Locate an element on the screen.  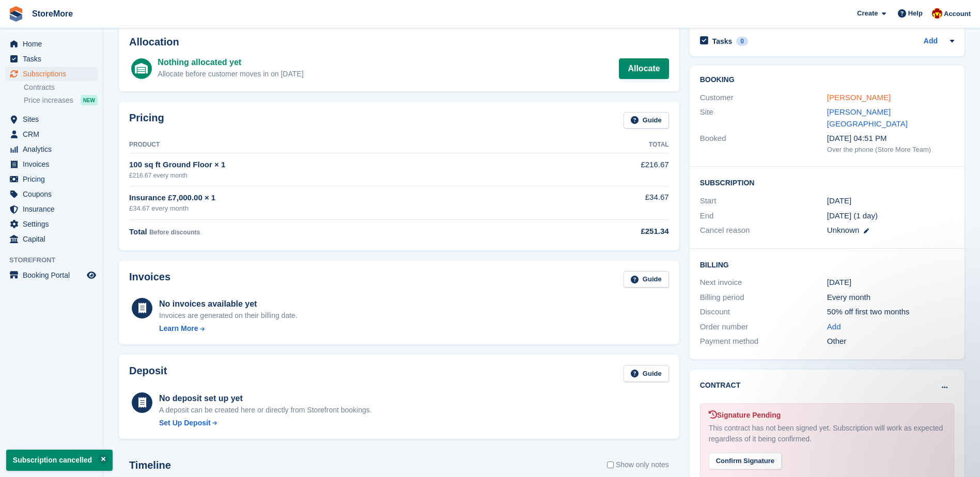
th: Total is located at coordinates (608, 145).